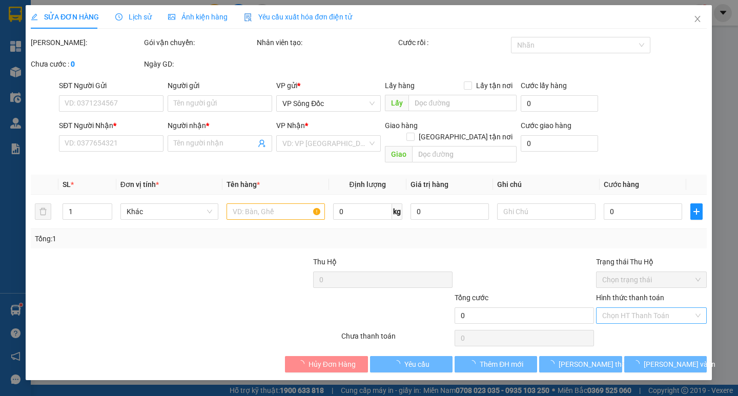 Image resolution: width=738 pixels, height=396 pixels. What do you see at coordinates (502, 365) in the screenshot?
I see `span: Thêm ĐH mới` at bounding box center [502, 365].